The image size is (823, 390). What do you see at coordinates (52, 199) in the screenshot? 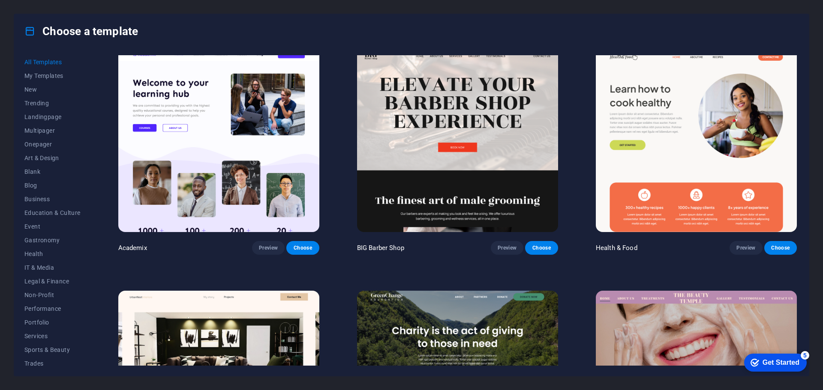
I see `span: Business` at bounding box center [52, 199].